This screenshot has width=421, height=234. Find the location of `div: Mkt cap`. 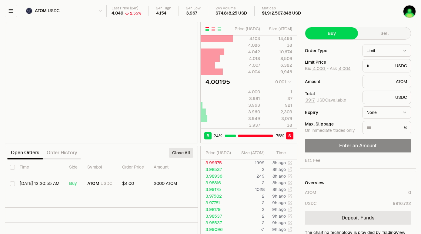

div: Mkt cap is located at coordinates (281, 8).